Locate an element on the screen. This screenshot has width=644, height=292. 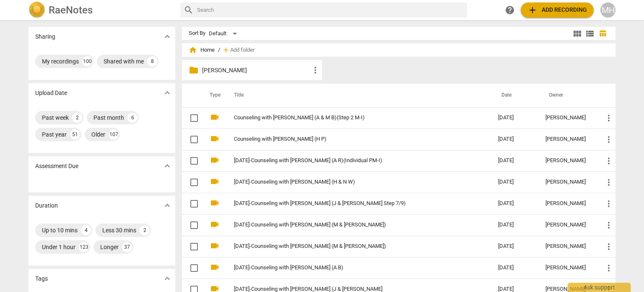
div: MH is located at coordinates (608, 10).